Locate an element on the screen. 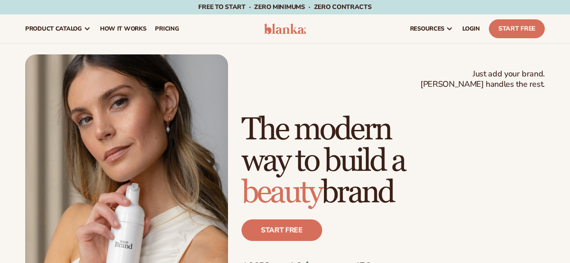  a: Start free is located at coordinates (281, 231).